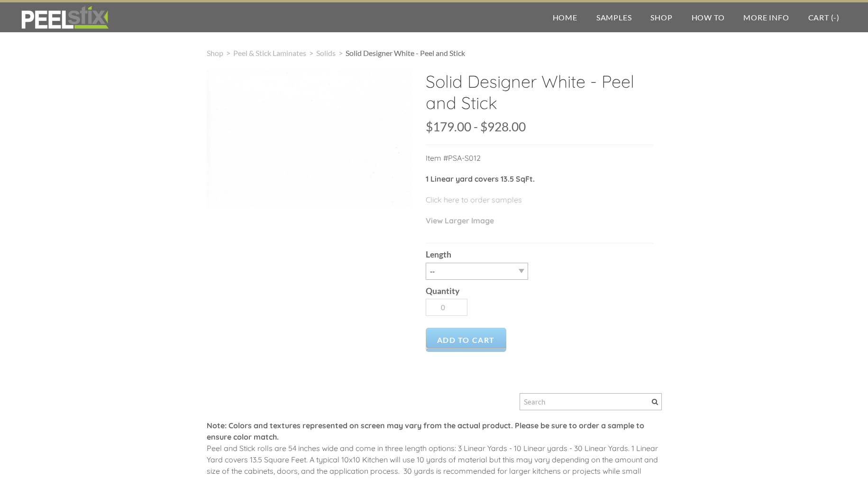 This screenshot has height=479, width=868. What do you see at coordinates (270, 53) in the screenshot?
I see `span: Peel & Stick Laminates` at bounding box center [270, 53].